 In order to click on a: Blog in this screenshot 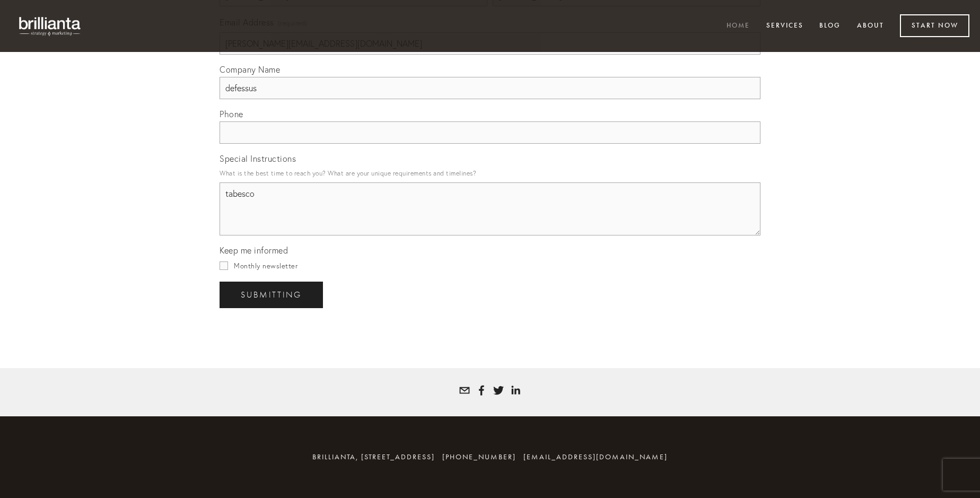, I will do `click(830, 26)`.